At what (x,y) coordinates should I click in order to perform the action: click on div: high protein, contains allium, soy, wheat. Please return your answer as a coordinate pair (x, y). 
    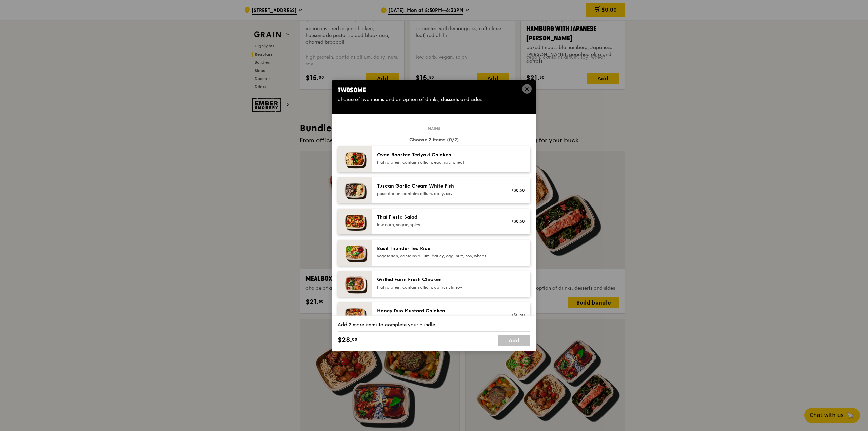
    Looking at the image, I should click on (438, 318).